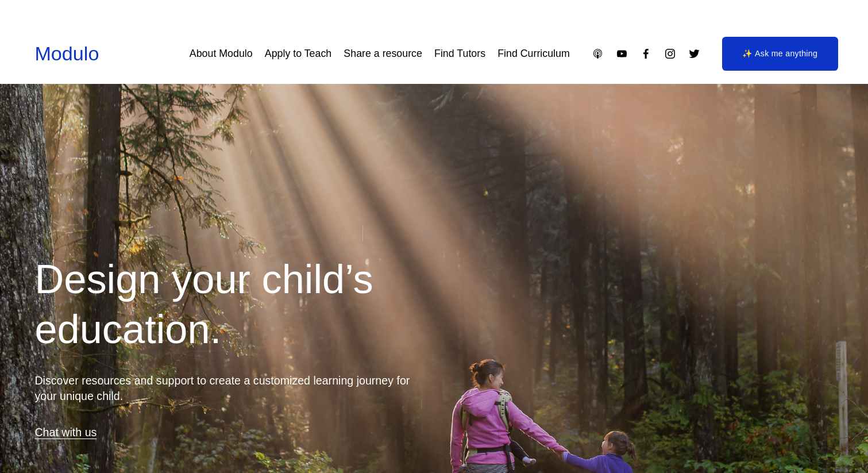  Describe the element at coordinates (67, 54) in the screenshot. I see `a: Modulo` at that location.